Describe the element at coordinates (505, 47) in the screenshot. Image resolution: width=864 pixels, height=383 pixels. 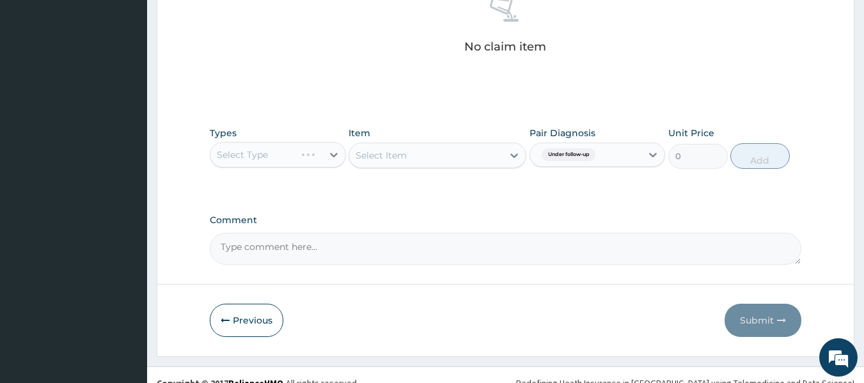
I see `p: No claim item` at that location.